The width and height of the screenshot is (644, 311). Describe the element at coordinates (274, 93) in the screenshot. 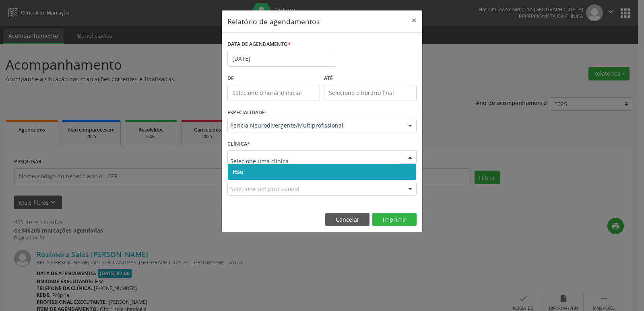

I see `input: Selecione o horário inicial` at that location.